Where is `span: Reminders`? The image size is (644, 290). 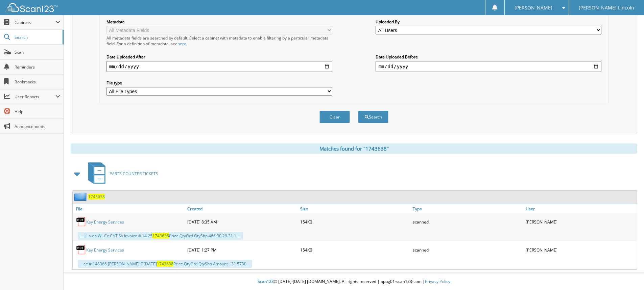
span: Reminders is located at coordinates (37, 67).